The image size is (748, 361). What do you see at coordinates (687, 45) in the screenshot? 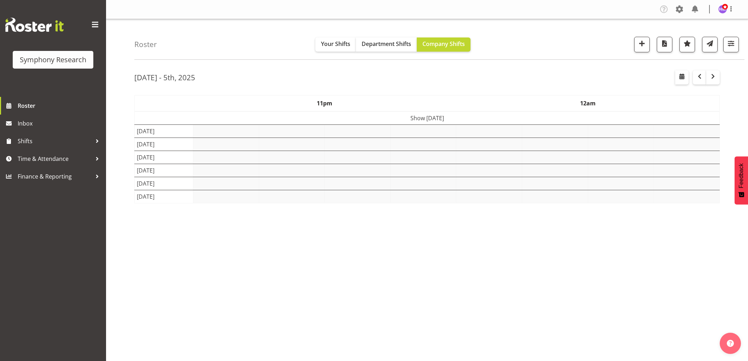
I see `button: Highlight an important date within the roster.` at bounding box center [687, 45].